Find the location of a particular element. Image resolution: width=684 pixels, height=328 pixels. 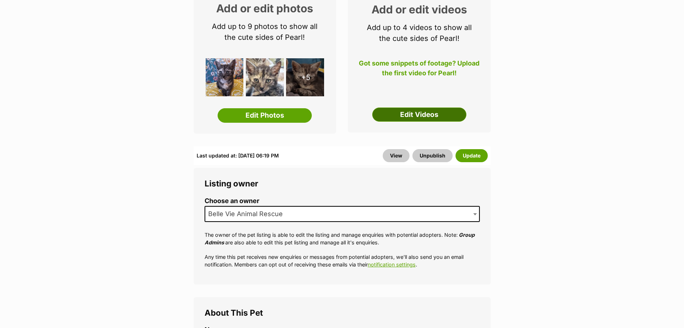

button: Update is located at coordinates (472, 156).